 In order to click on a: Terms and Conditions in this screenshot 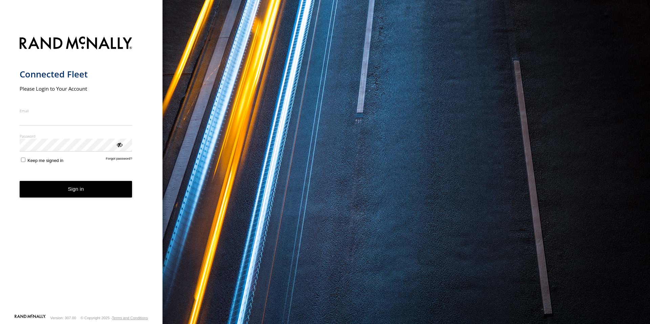, I will do `click(130, 318)`.